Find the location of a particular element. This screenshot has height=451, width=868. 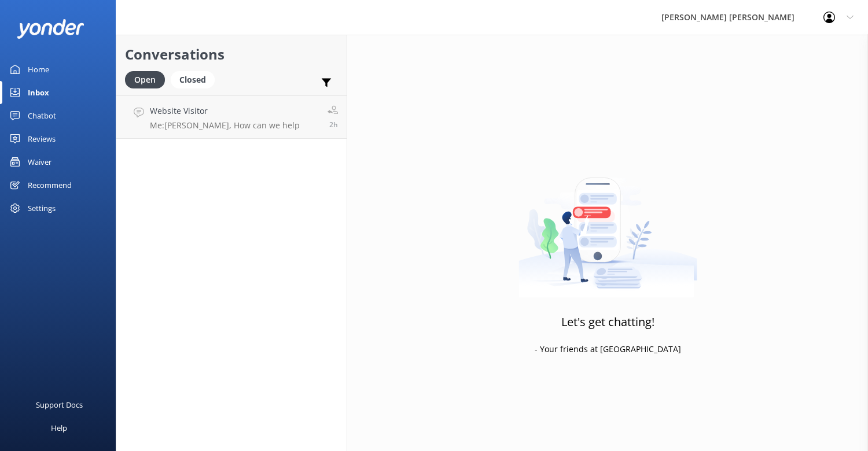

div: Waiver is located at coordinates (39, 162).